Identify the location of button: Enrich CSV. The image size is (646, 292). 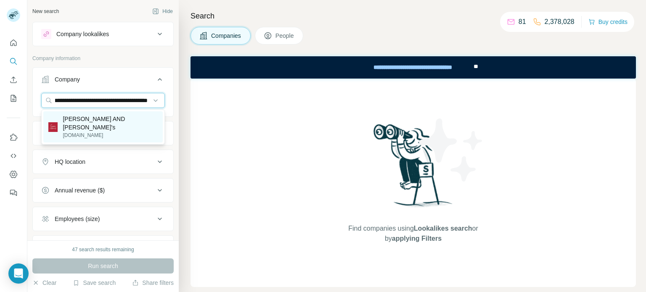
(13, 80).